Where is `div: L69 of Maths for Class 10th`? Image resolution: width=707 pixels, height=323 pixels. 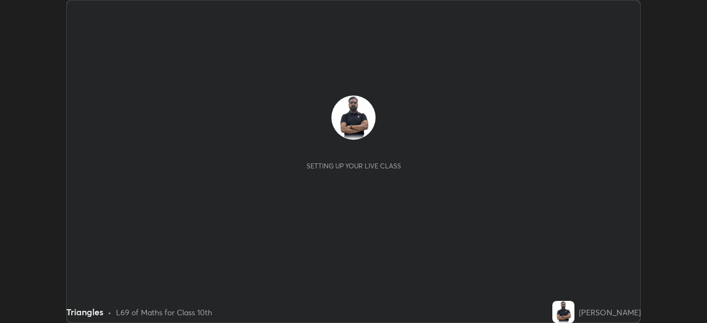 div: L69 of Maths for Class 10th is located at coordinates (164, 312).